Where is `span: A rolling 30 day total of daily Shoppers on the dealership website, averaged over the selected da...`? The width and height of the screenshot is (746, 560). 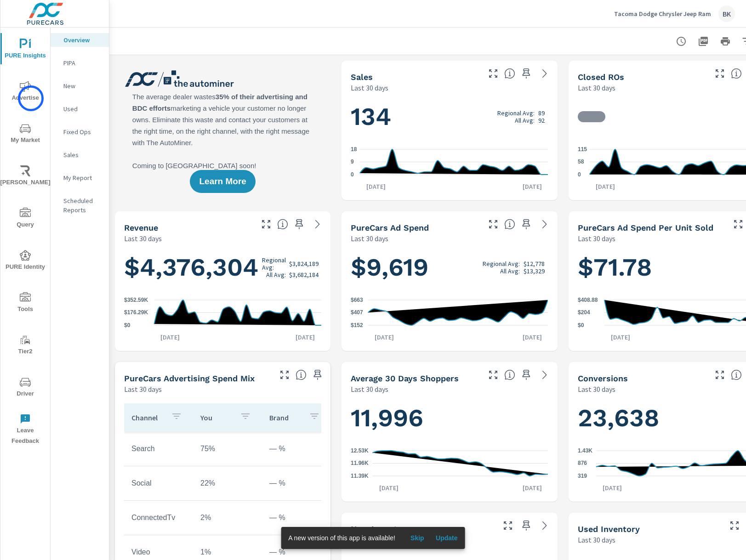 span: A rolling 30 day total of daily Shoppers on the dealership website, averaged over the selected da... is located at coordinates (510, 375).